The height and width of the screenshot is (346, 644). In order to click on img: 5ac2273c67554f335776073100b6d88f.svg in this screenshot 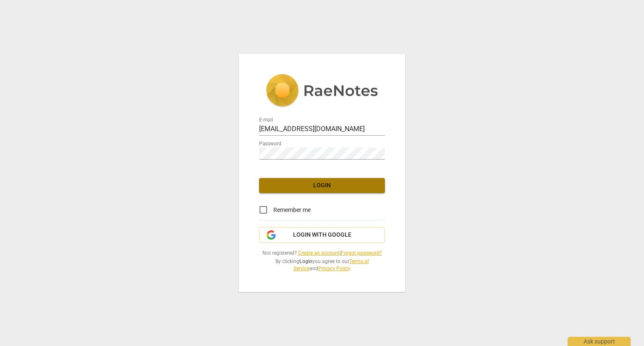, I will do `click(322, 92)`.